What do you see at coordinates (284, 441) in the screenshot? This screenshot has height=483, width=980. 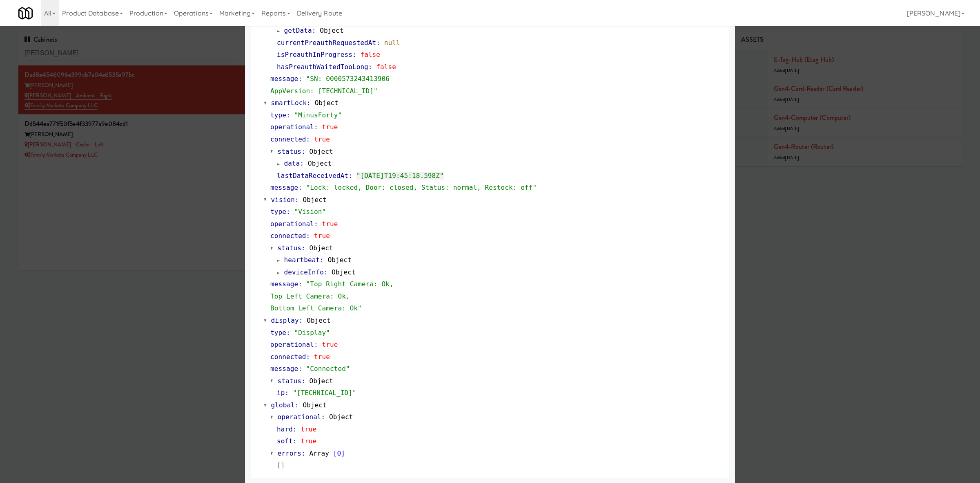 I see `span: soft` at bounding box center [284, 441].